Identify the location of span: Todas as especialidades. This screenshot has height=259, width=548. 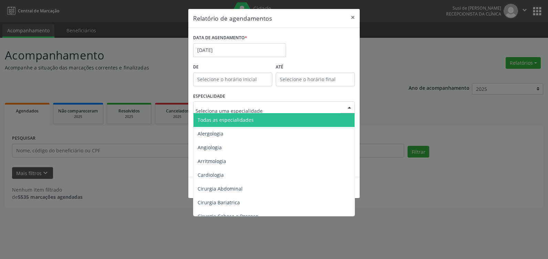
(226, 120).